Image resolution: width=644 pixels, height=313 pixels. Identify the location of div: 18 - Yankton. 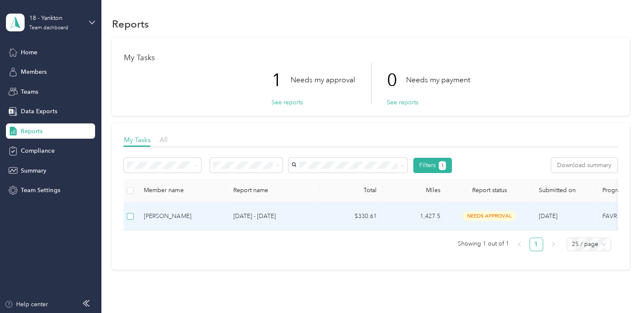
(56, 18).